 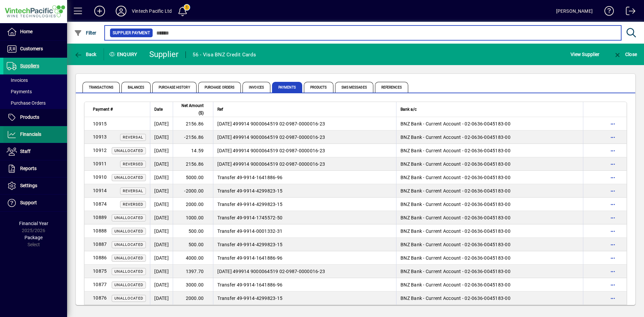 I want to click on span: Filter, so click(x=85, y=33).